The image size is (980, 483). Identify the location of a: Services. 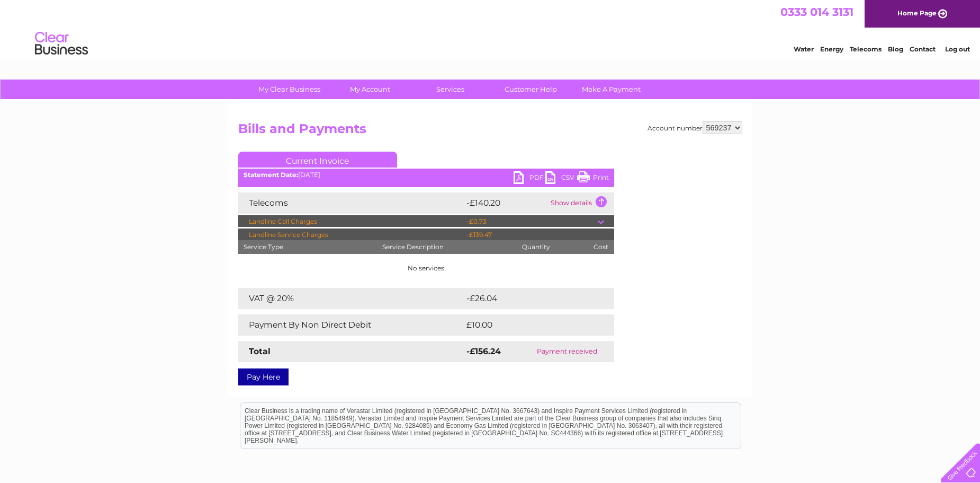
(450, 89).